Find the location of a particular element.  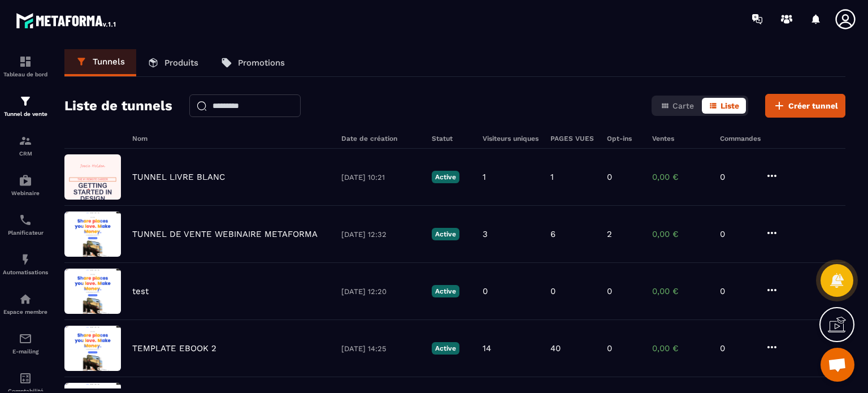

a: Produits is located at coordinates (173, 63).